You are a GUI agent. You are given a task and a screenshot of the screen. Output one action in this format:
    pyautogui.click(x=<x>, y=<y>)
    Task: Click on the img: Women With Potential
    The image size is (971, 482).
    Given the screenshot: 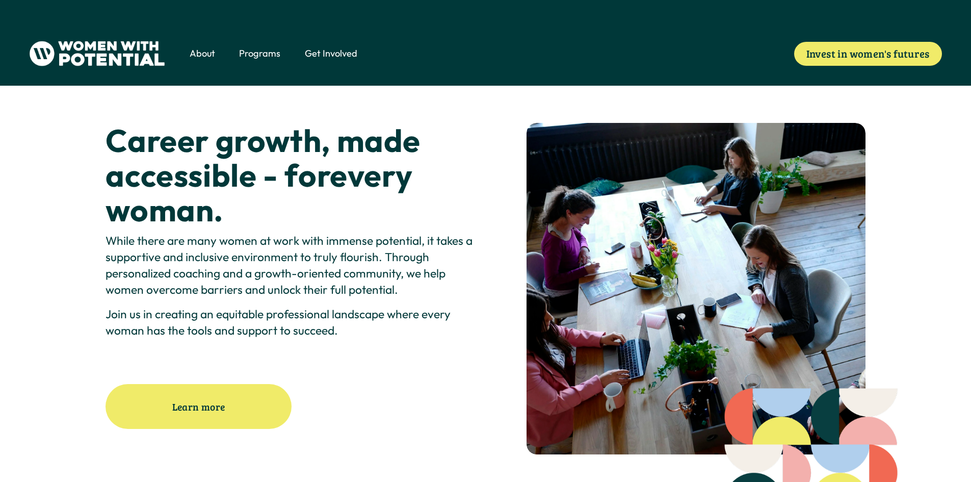 What is the action you would take?
    pyautogui.click(x=97, y=54)
    